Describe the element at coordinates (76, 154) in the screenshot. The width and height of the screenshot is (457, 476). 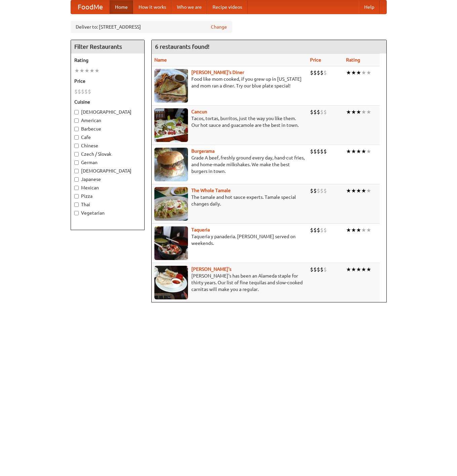
I see `input: Czech / Slovak` at that location.